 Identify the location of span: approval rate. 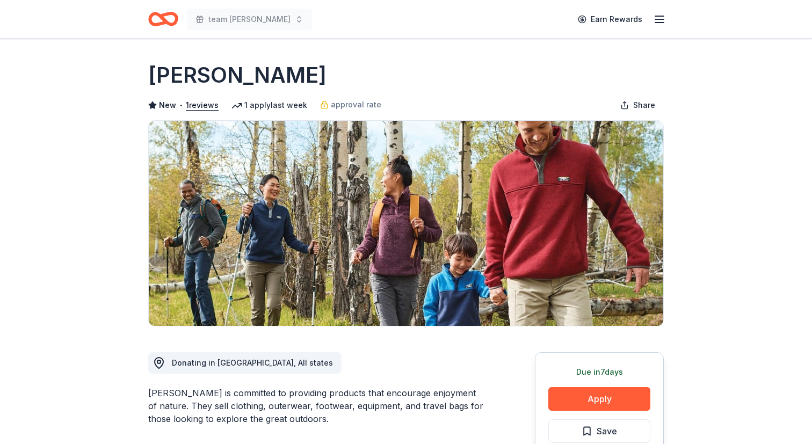
(356, 105).